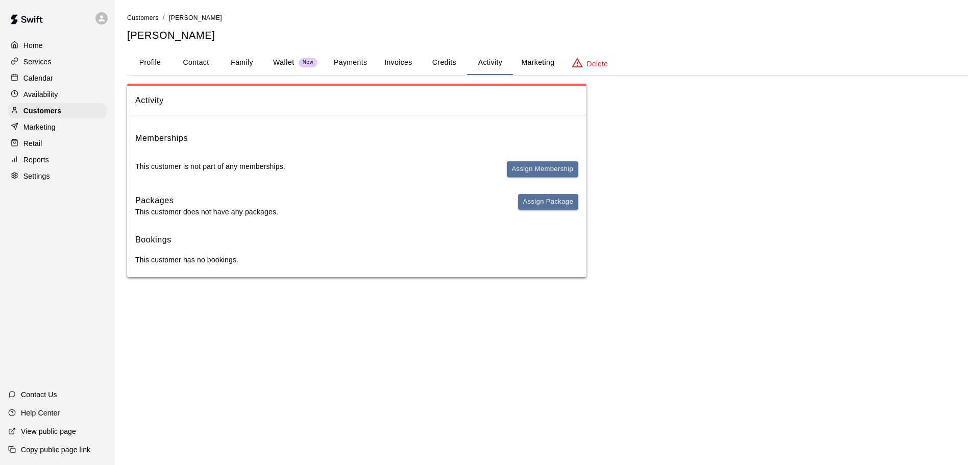 This screenshot has width=980, height=465. Describe the element at coordinates (57, 127) in the screenshot. I see `a: Marketing` at that location.